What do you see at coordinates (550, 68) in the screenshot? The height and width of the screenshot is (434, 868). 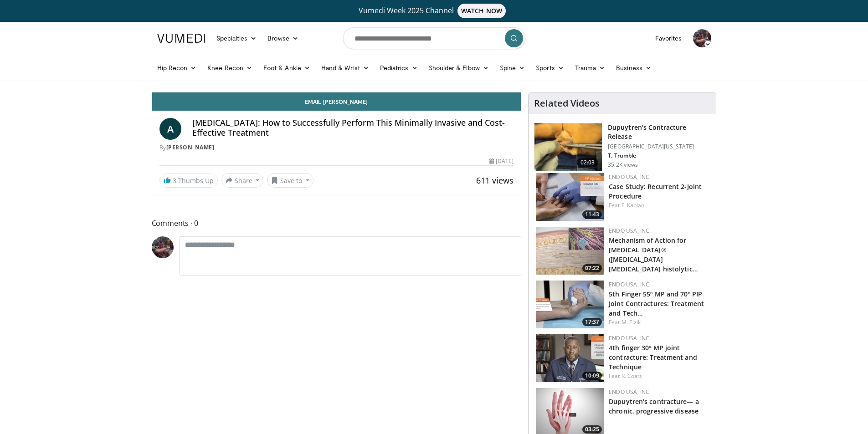 I see `a: Sports` at bounding box center [550, 68].